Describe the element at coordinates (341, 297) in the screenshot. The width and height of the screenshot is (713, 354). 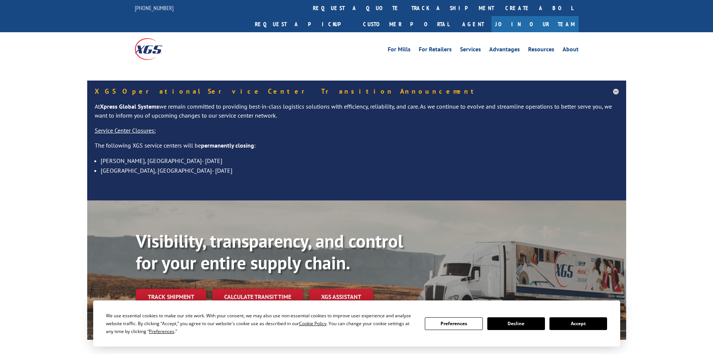
I see `a: XGS ASSISTANT` at that location.